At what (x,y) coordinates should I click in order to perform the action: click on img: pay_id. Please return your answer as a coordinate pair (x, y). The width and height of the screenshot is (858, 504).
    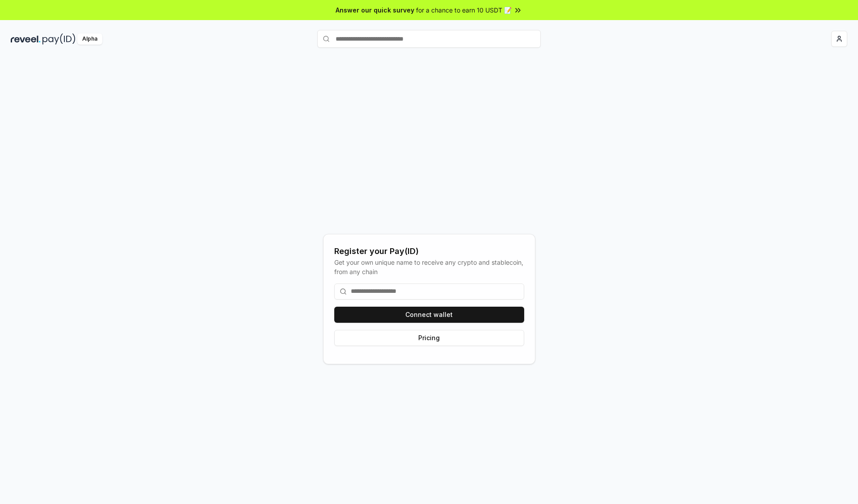
    Looking at the image, I should click on (59, 39).